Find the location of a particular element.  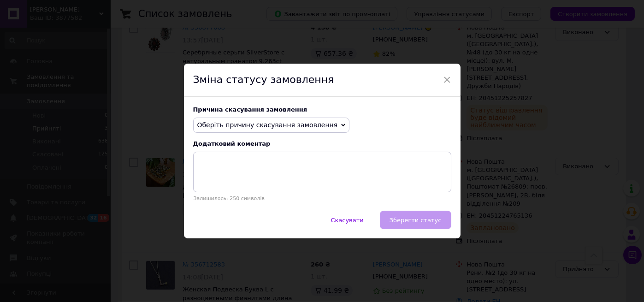

div: Зміна статусу замовлення is located at coordinates (322, 80).